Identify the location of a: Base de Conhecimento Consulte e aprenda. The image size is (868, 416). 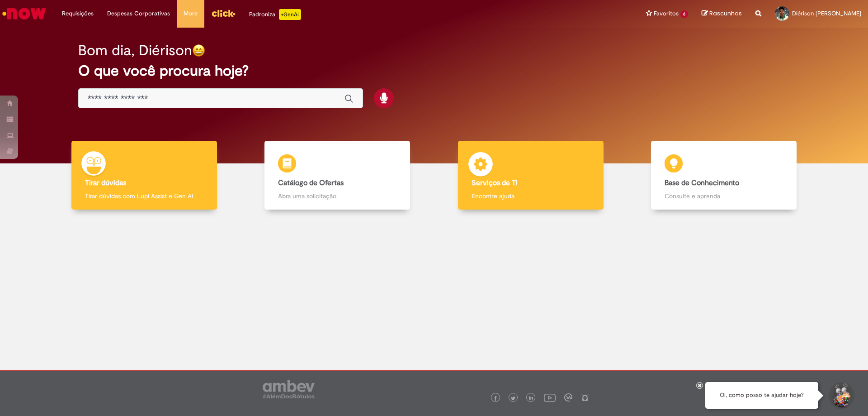
(725, 175).